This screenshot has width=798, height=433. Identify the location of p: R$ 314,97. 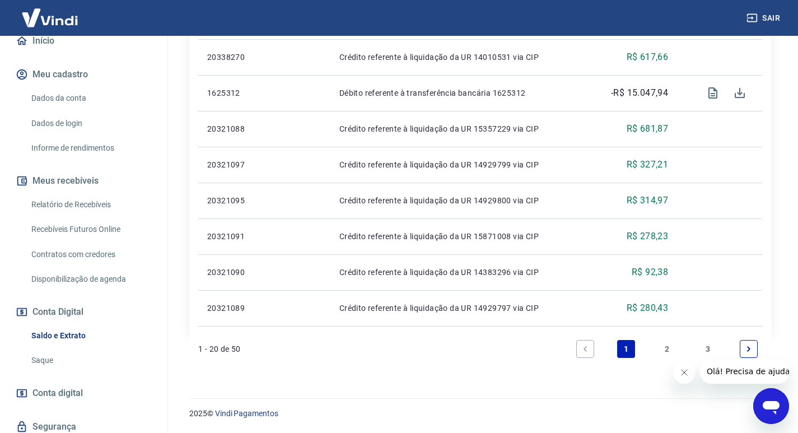
(647, 200).